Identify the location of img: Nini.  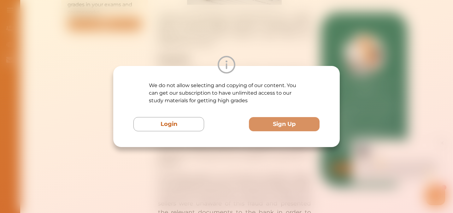
(61, 12).